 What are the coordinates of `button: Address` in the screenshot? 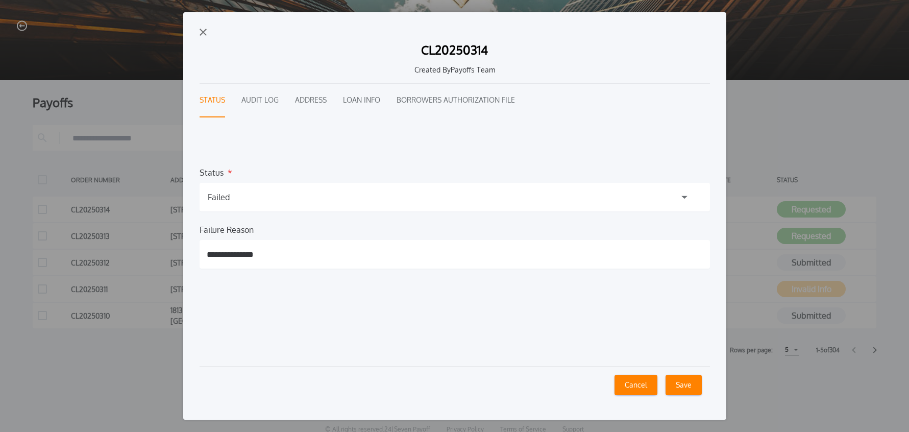 It's located at (311, 101).